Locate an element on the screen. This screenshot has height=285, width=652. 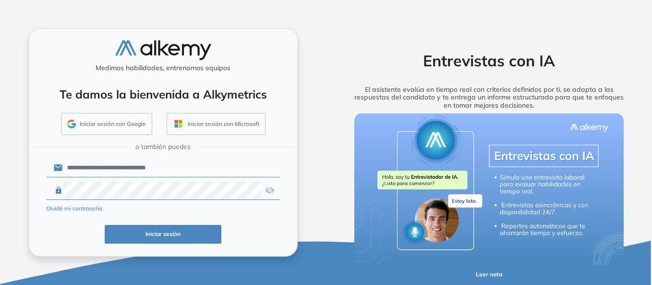
h2: Entrevistas con IA is located at coordinates (489, 60).